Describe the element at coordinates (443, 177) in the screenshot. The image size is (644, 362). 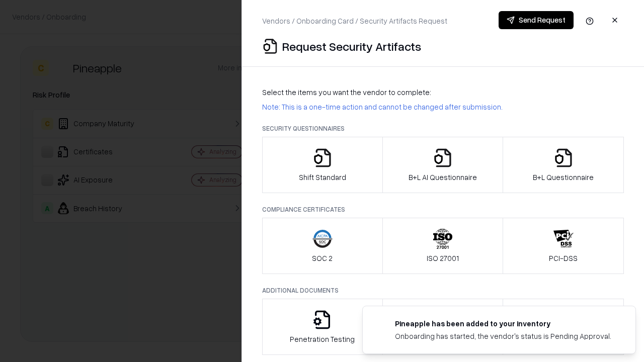
I see `p: B+L AI Questionnaire` at that location.